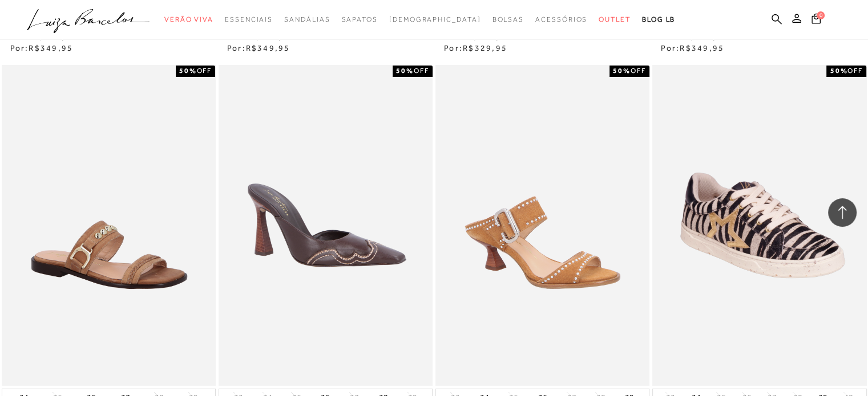  What do you see at coordinates (614, 19) in the screenshot?
I see `span: Outlet` at bounding box center [614, 19].